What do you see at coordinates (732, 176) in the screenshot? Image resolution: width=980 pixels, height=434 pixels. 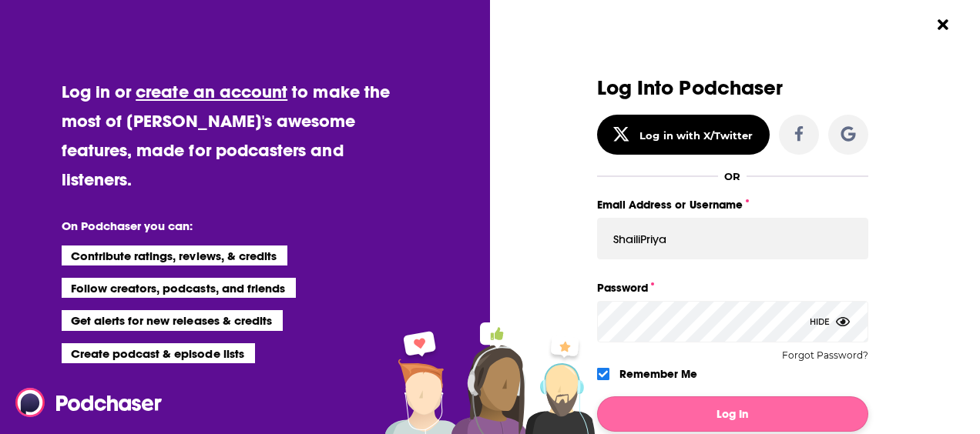 I see `div: OR` at bounding box center [732, 176].